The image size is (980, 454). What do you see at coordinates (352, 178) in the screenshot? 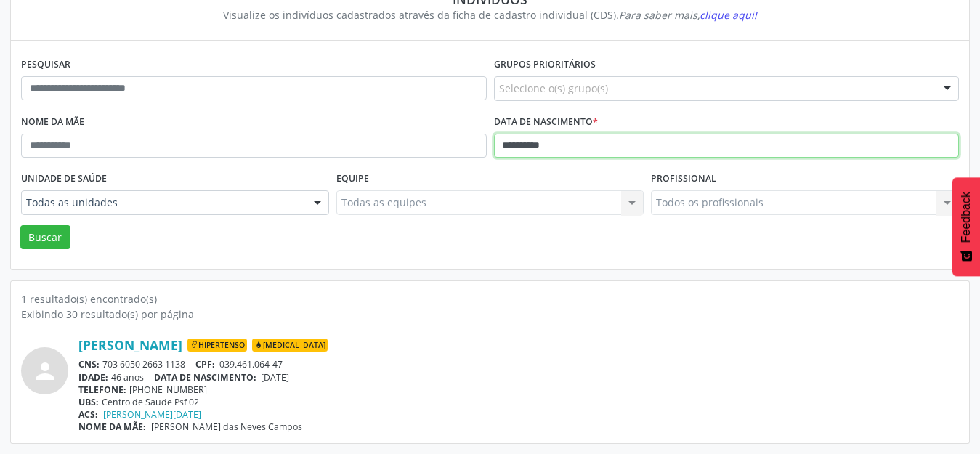
I see `label: Equipe` at bounding box center [352, 178].